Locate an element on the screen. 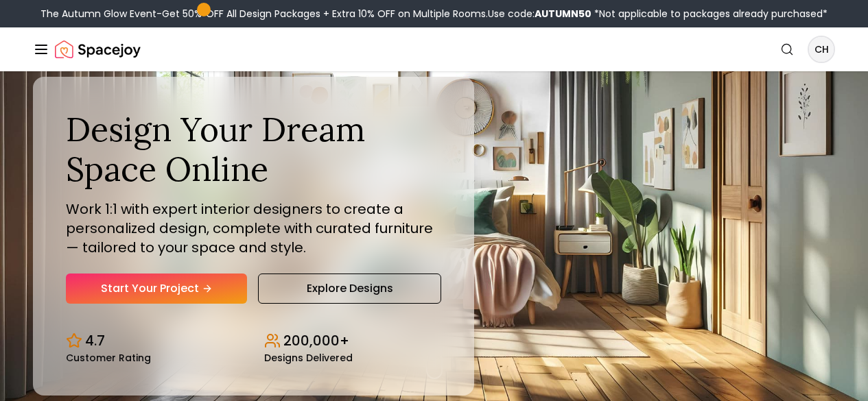 The width and height of the screenshot is (868, 401). button: CH is located at coordinates (821, 49).